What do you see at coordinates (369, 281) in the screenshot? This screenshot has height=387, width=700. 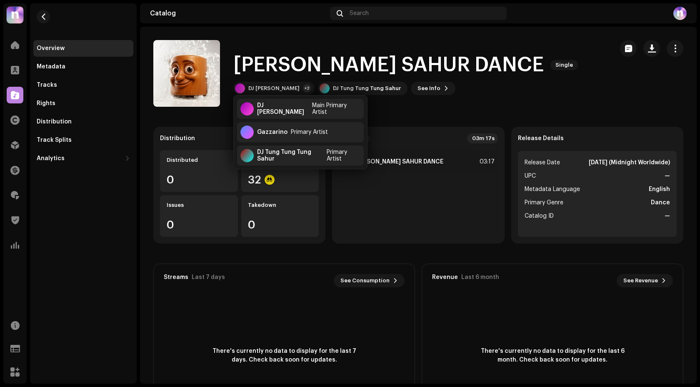 I see `button: See Consumption` at bounding box center [369, 281].